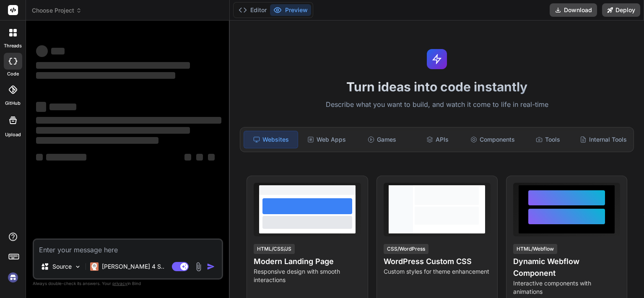  Describe the element at coordinates (198, 267) in the screenshot. I see `img: attachment` at that location.